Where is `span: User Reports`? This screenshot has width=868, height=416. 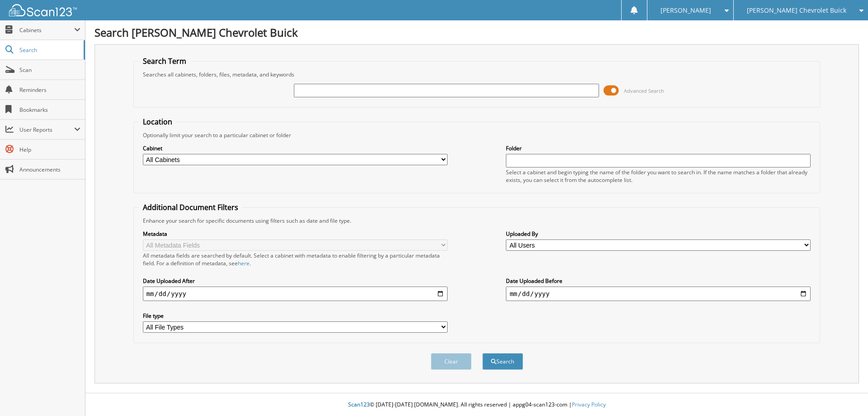 span: User Reports is located at coordinates (47, 129).